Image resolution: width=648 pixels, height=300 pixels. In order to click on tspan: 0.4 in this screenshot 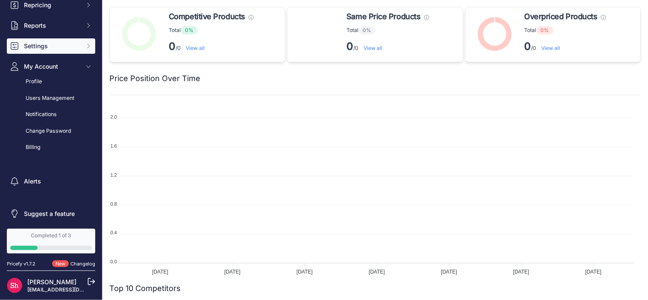, I will do `click(114, 233)`.